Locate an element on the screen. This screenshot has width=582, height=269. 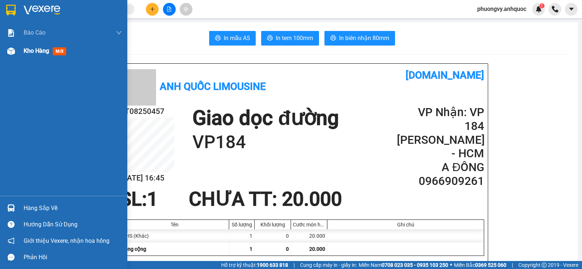
b: Anh Quốc Limousine is located at coordinates (213, 86).